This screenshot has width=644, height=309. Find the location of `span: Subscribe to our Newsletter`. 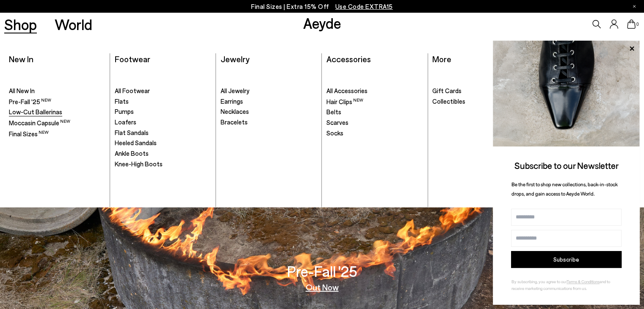

span: Subscribe to our Newsletter is located at coordinates (567, 165).